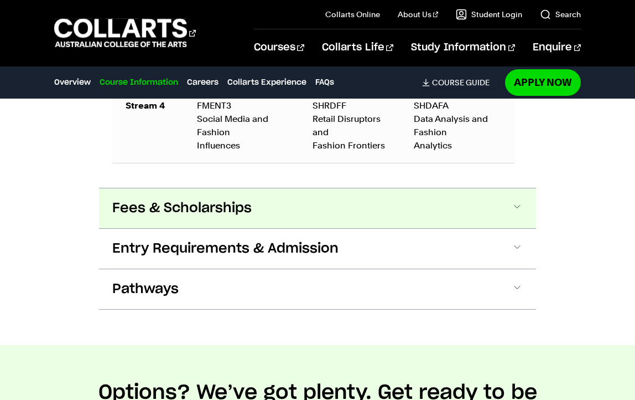 Image resolution: width=635 pixels, height=400 pixels. What do you see at coordinates (139, 82) in the screenshot?
I see `a: Course Information` at bounding box center [139, 82].